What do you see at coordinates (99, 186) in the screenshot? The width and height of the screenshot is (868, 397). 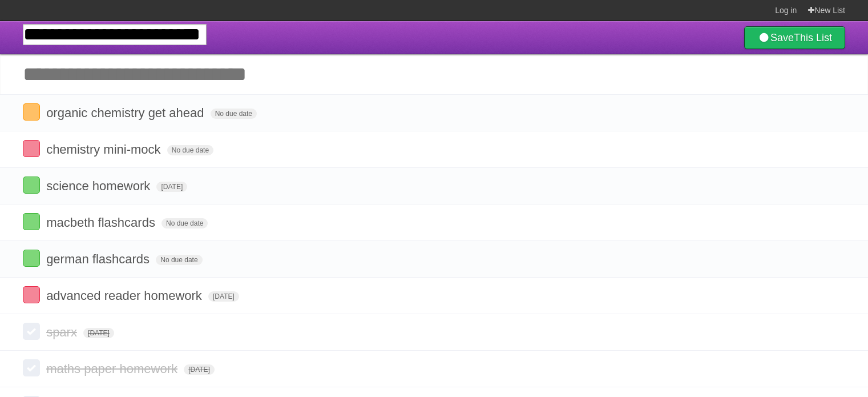 I see `span: science homework` at bounding box center [99, 186].